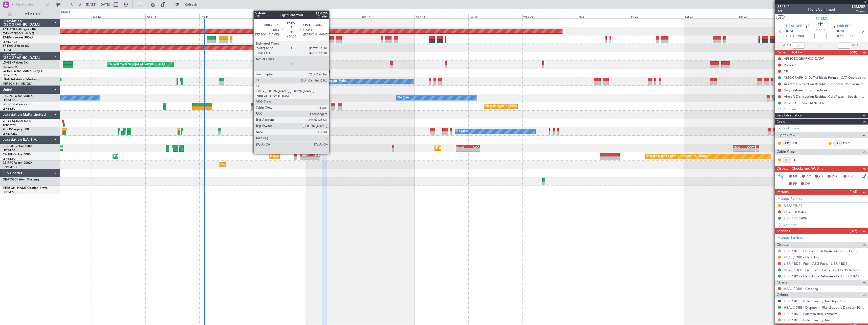 This screenshot has height=325, width=868. I want to click on span: Refresh, so click(191, 4).